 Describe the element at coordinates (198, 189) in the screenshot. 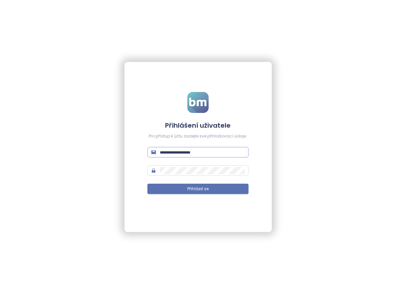

I see `span: Přihlásit se` at that location.